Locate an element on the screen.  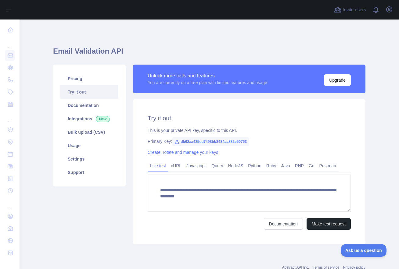
a: NodeJS is located at coordinates (235, 166).